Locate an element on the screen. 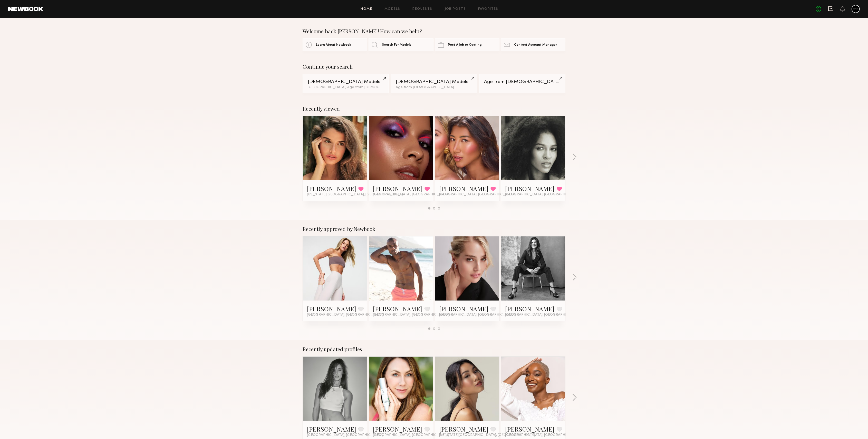 The height and width of the screenshot is (439, 868). a: Search For Models is located at coordinates (401, 45).